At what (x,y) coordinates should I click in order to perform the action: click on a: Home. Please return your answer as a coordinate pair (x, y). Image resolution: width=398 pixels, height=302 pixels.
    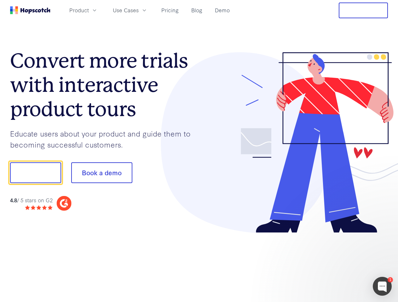
    Looking at the image, I should click on (30, 10).